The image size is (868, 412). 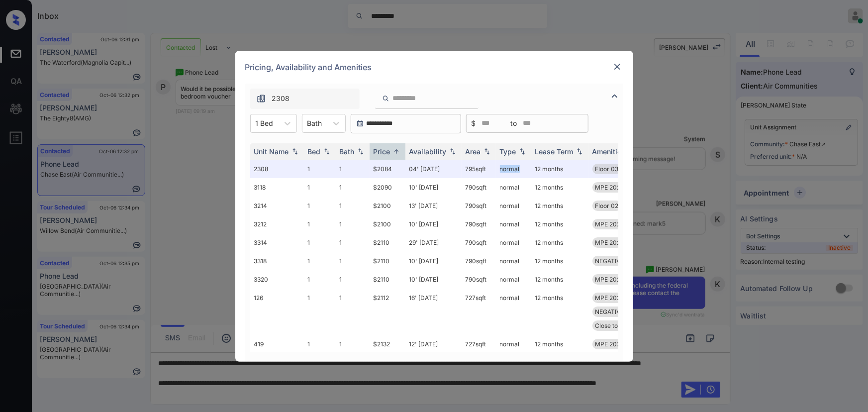 I want to click on span: Floor 02, so click(x=607, y=206).